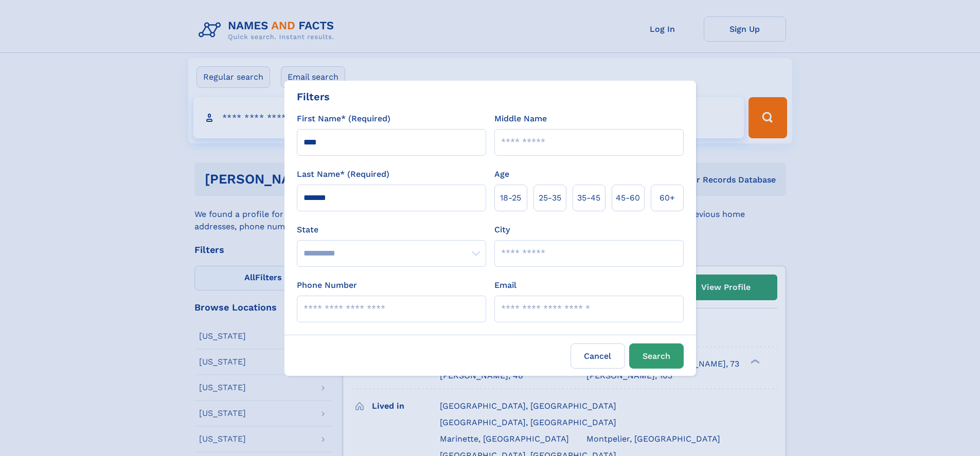 The height and width of the screenshot is (456, 980). What do you see at coordinates (667, 198) in the screenshot?
I see `span: 60+` at bounding box center [667, 198].